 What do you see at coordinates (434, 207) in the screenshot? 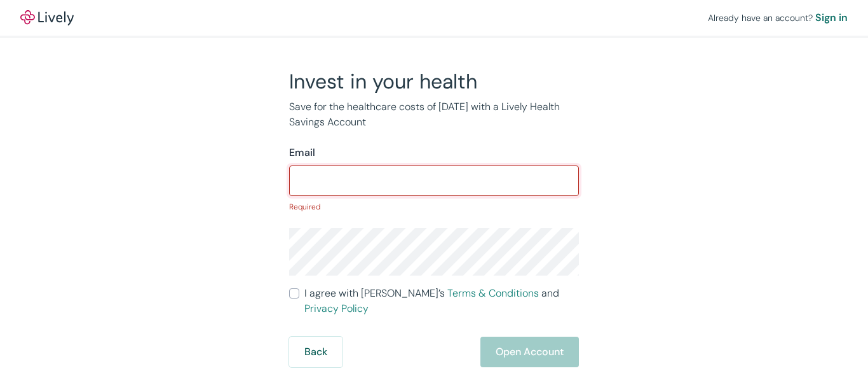
I see `p: Required` at bounding box center [434, 207].